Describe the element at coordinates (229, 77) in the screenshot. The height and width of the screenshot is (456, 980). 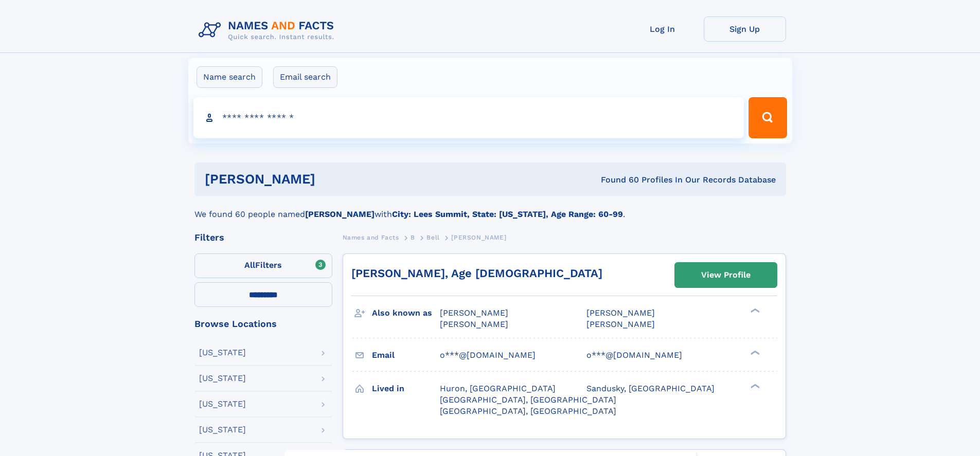
I see `label: Name search` at that location.